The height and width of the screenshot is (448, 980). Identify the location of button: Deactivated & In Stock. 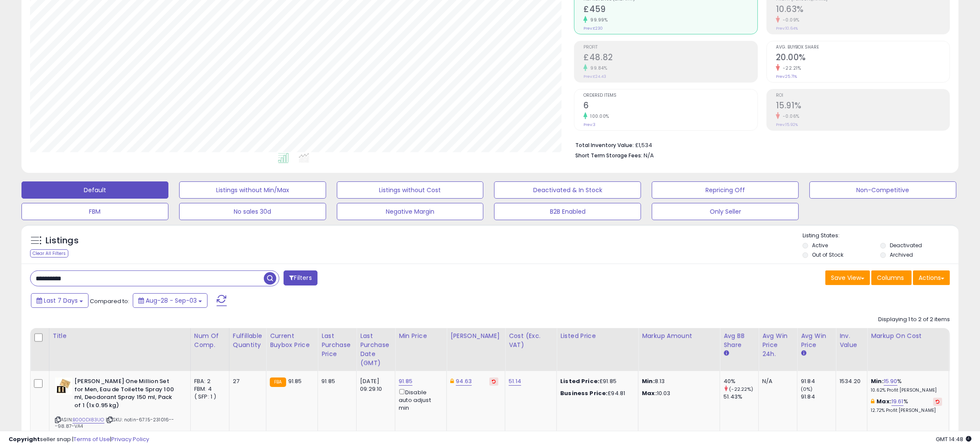
(567, 190).